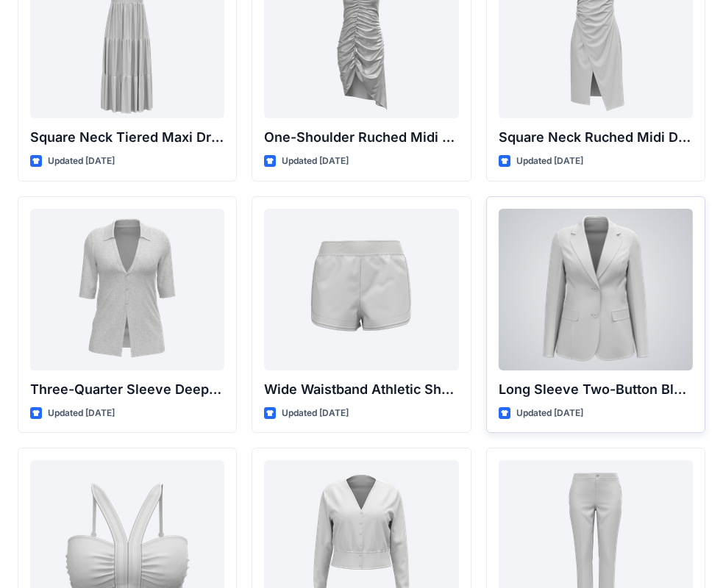 This screenshot has width=723, height=588. What do you see at coordinates (362, 389) in the screenshot?
I see `p: Wide Waistband Athletic Shorts` at bounding box center [362, 389].